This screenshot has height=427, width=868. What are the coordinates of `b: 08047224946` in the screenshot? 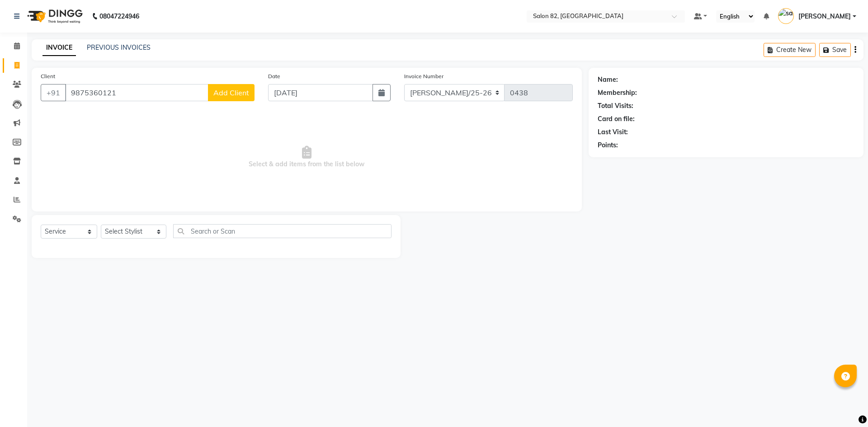 It's located at (119, 16).